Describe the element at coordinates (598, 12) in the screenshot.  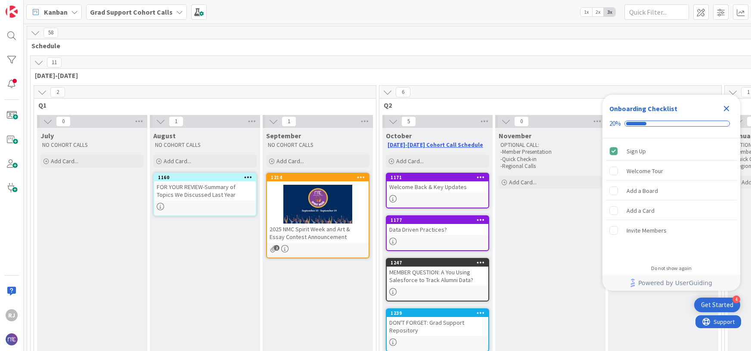
I see `span: 2x` at that location.